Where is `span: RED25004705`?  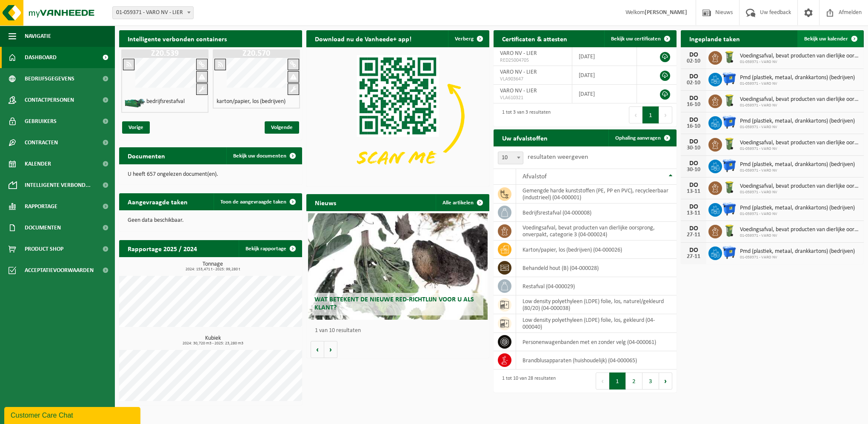 span: RED25004705 is located at coordinates (532, 60).